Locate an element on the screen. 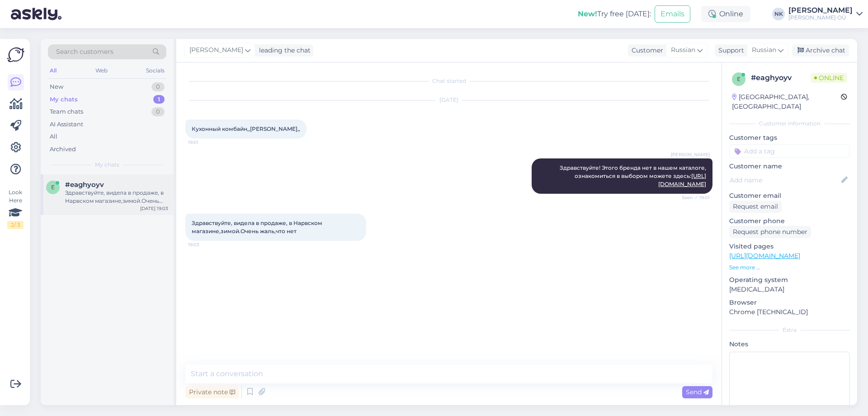  div: Archive chat is located at coordinates (820, 50).